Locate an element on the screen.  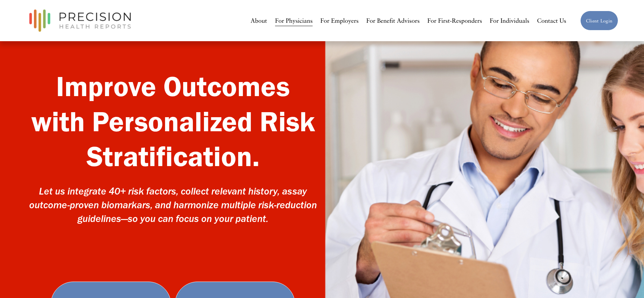
em: Let us integrate 40+ risk factors, collect relevant history, assay outcome-proven biomarkars, and... is located at coordinates (174, 205).